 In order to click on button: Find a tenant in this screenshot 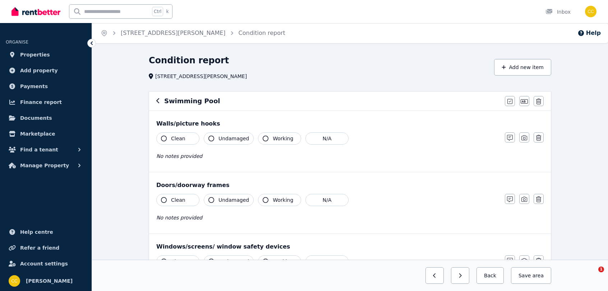, I will do `click(46, 150)`.